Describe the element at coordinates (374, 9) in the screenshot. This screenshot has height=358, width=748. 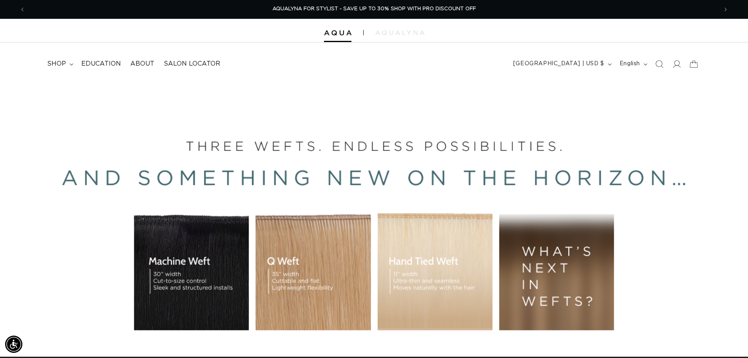
I see `span: AQUALYNA FOR STYLIST - SAVE UP TO 30% SHOP WITH PRO DISCOUNT OFF` at that location.